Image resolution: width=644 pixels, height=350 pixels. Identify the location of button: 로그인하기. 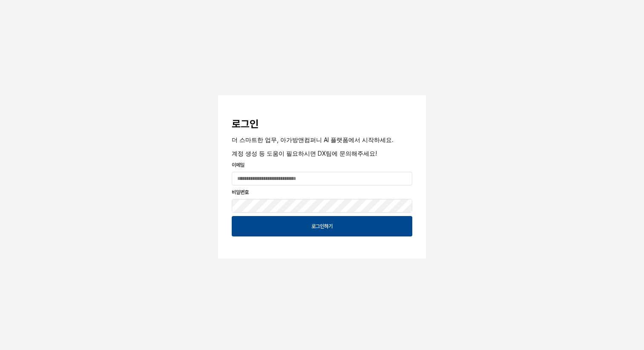
(322, 226).